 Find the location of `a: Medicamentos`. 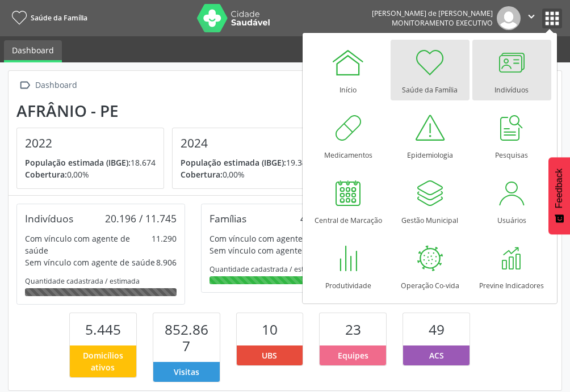

a: Medicamentos is located at coordinates (348, 135).